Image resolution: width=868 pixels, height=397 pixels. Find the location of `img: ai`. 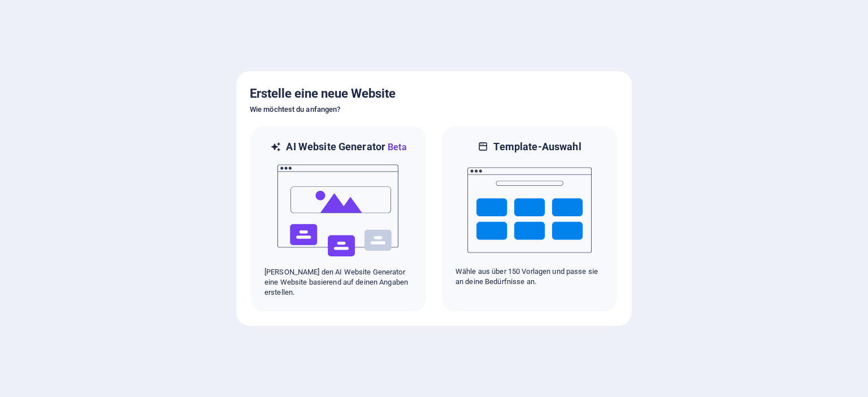

img: ai is located at coordinates (338, 211).